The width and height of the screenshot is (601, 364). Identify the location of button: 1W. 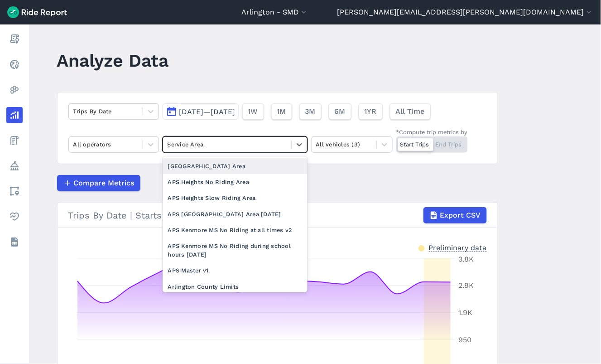
(253, 111).